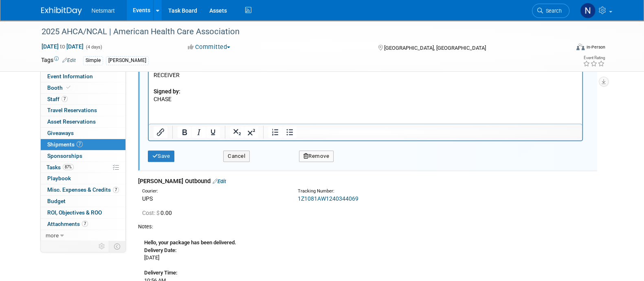 The image size is (644, 281). What do you see at coordinates (551, 10) in the screenshot?
I see `a: Search` at bounding box center [551, 10].